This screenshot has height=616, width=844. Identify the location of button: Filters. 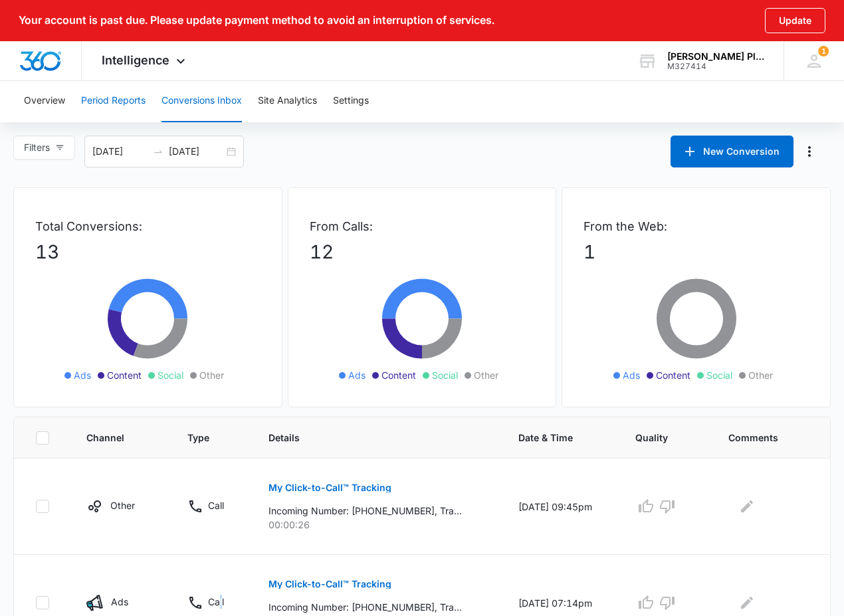
(44, 148).